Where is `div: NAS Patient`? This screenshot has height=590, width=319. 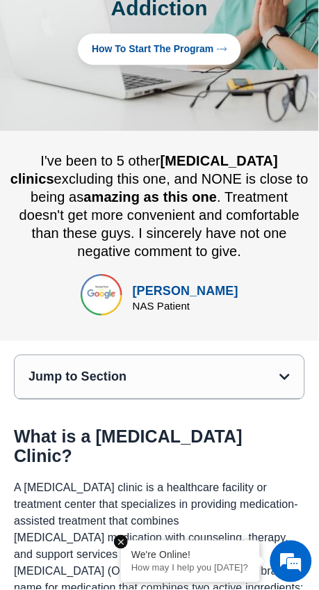 div: NAS Patient is located at coordinates (186, 305).